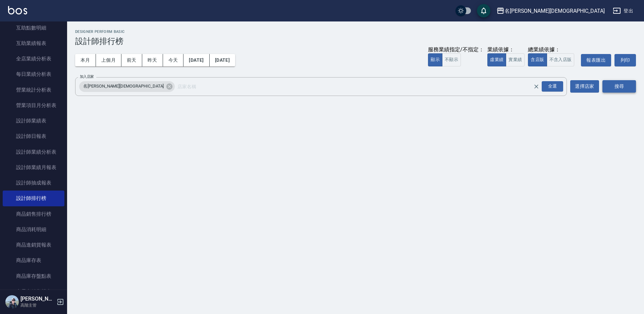 The width and height of the screenshot is (644, 314). I want to click on button: 上個月, so click(108, 60).